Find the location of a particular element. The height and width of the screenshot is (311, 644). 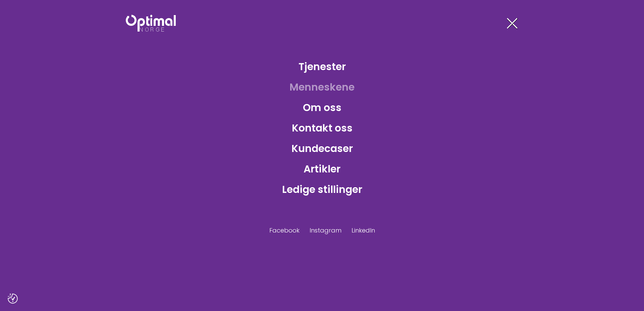

p: Instagram is located at coordinates (325, 231).